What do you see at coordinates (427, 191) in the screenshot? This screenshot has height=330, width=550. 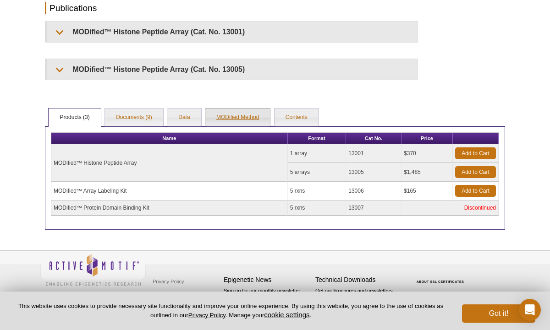 I see `td: $165` at bounding box center [427, 191].